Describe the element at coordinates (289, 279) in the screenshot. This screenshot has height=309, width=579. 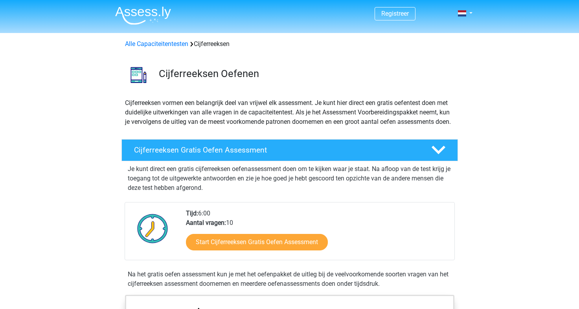
I see `div: Na het gratis oefen assessment kun je met het oefenpakket de uitleg bij de veelvoorkomende soorte...` at that location.